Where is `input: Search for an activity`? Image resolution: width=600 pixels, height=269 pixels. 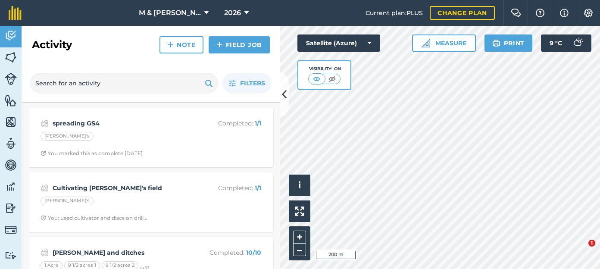
input: Search for an activity is located at coordinates (124, 83).